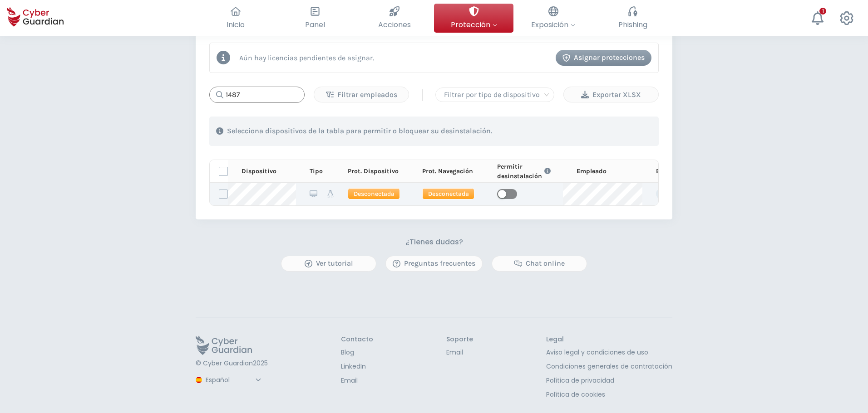  What do you see at coordinates (235, 18) in the screenshot?
I see `button: Inicio` at bounding box center [235, 18].